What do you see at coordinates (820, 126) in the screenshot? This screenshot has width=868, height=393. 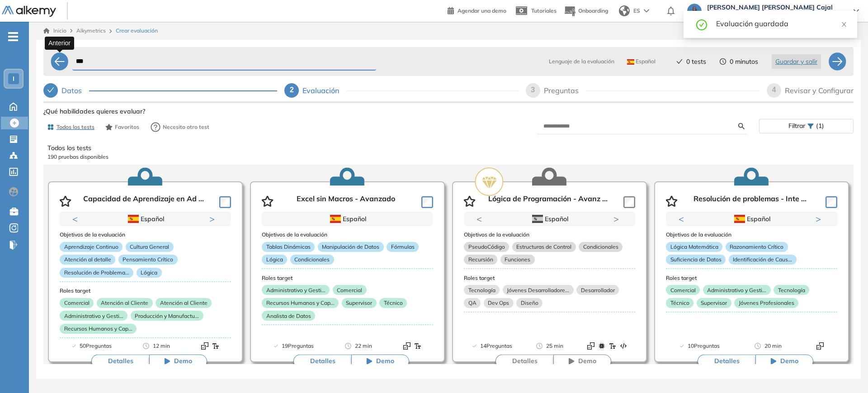 I see `span: (1)` at bounding box center [820, 126].